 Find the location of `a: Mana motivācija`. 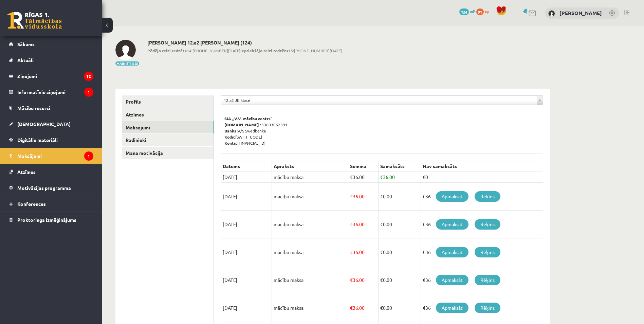

a: Mana motivācija is located at coordinates (168, 153).